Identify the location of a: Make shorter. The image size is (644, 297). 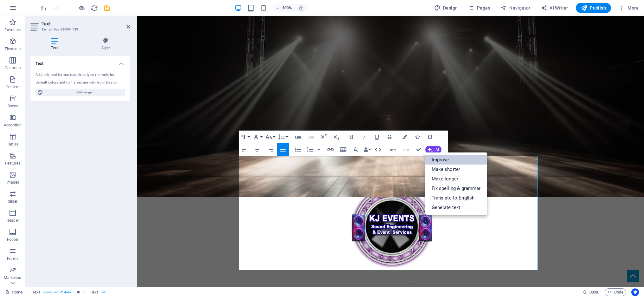
(456, 169).